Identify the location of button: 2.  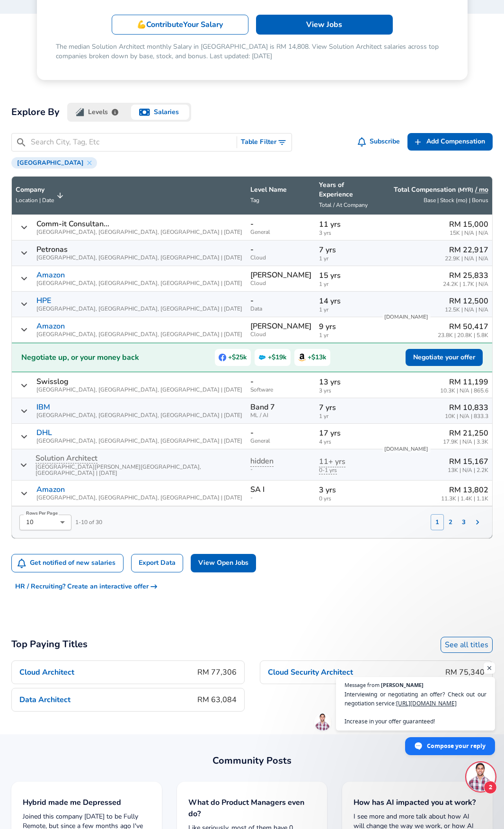
(451, 522).